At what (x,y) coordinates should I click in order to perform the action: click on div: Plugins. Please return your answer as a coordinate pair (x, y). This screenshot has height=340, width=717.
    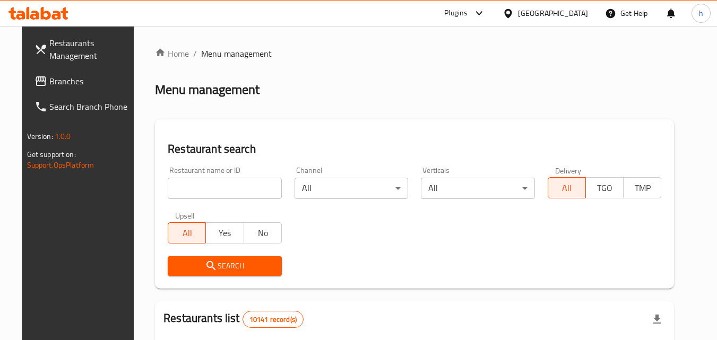
    Looking at the image, I should click on (456, 13).